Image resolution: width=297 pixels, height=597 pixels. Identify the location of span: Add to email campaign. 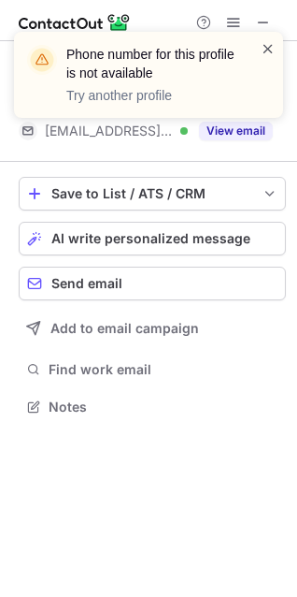
(124, 328).